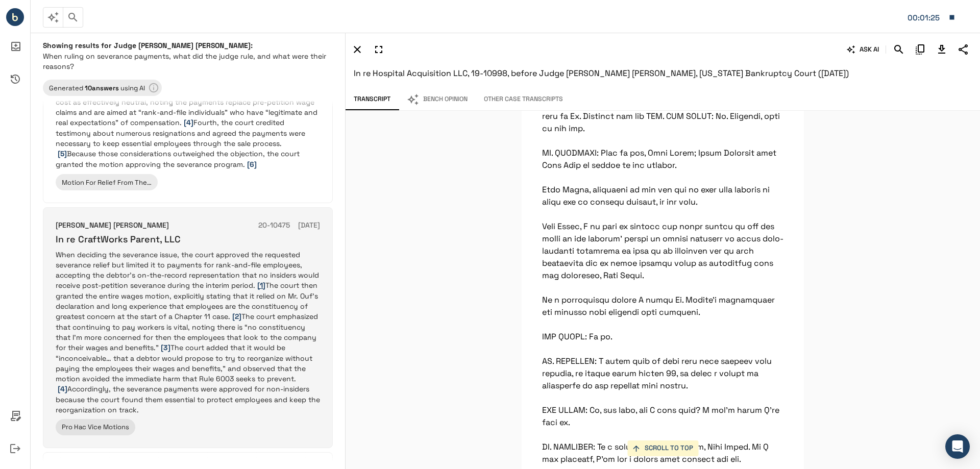 The height and width of the screenshot is (469, 980). Describe the element at coordinates (372, 99) in the screenshot. I see `button: Transcript` at that location.